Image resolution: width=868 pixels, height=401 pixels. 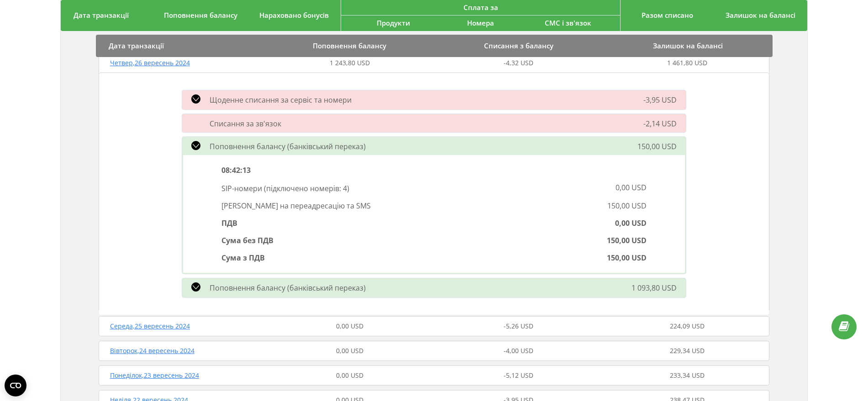 I want to click on span: 233,34 USD, so click(x=687, y=375).